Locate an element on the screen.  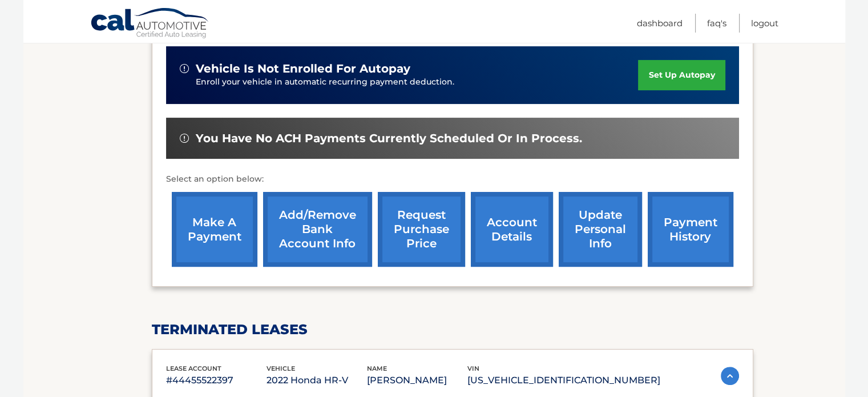
img: accordion-active.svg is located at coordinates (730, 376).